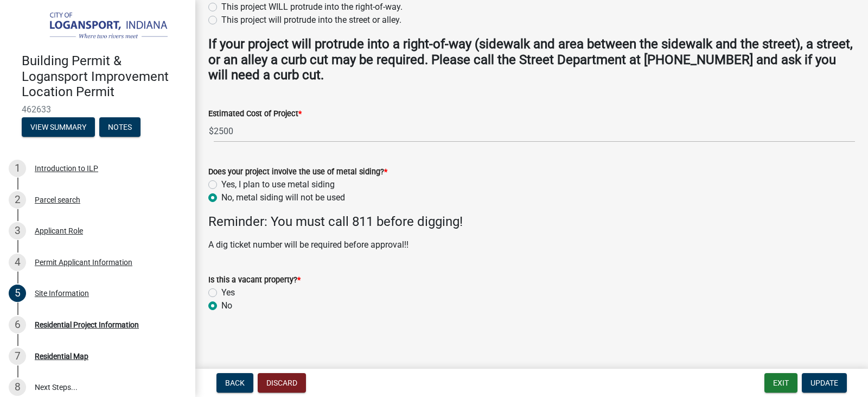 The height and width of the screenshot is (397, 868). What do you see at coordinates (531, 59) in the screenshot?
I see `strong: If your project will protrude into a right-of-way (sidewalk and area between the sidewalk and the...` at bounding box center [531, 59].